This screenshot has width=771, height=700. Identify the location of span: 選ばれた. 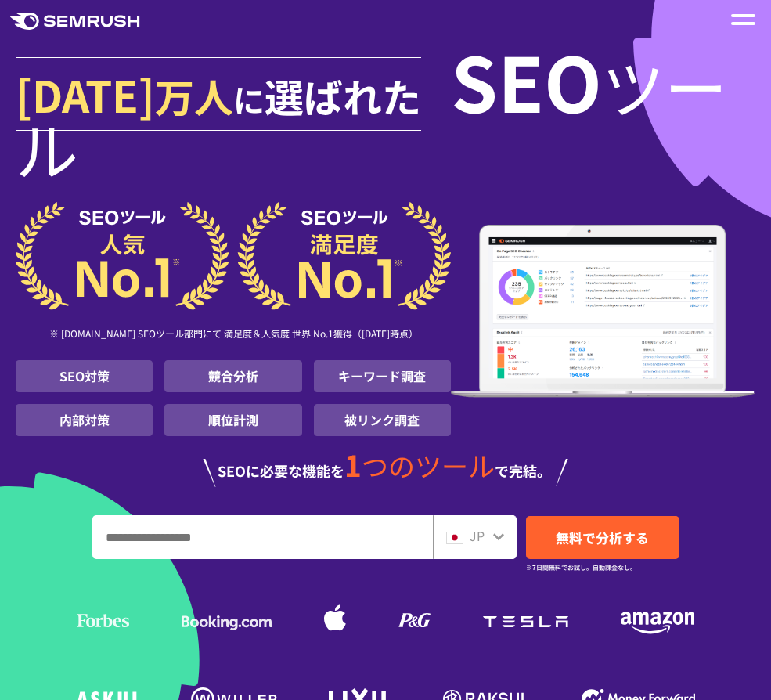
(343, 95).